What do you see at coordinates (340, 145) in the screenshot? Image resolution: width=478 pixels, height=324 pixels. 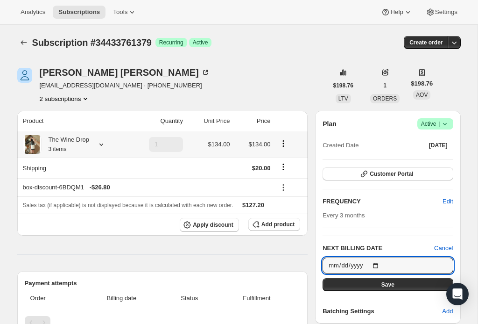 I see `span: Created Date` at bounding box center [340, 145].